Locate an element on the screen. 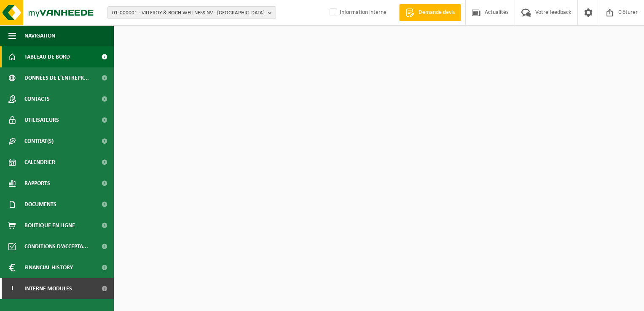 The height and width of the screenshot is (311, 644). span: Rapports is located at coordinates (37, 183).